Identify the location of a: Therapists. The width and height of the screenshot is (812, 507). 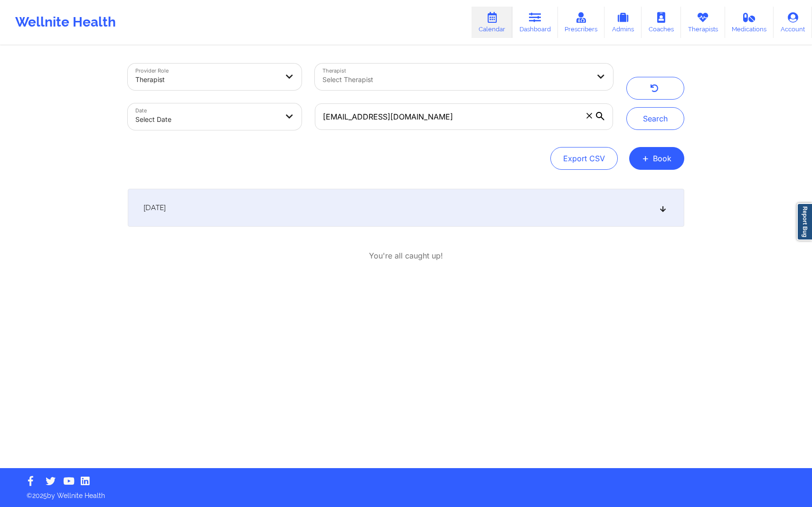
(703, 22).